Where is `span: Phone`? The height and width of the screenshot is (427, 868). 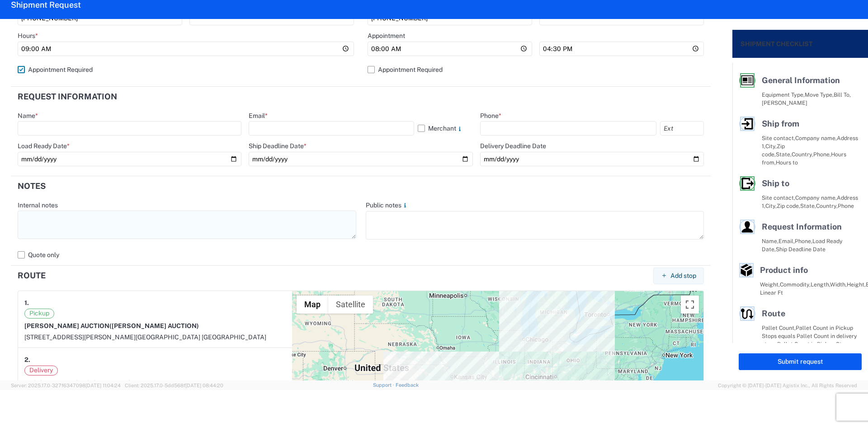 span: Phone is located at coordinates (846, 205).